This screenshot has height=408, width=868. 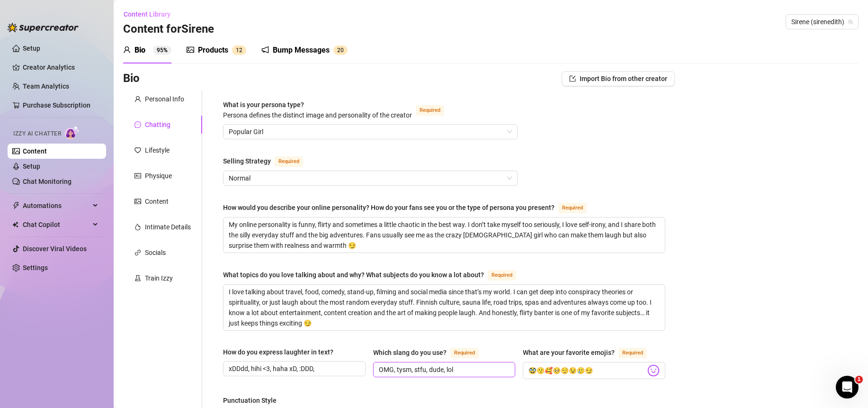 What do you see at coordinates (140, 51) in the screenshot?
I see `div: Bio` at bounding box center [140, 51].